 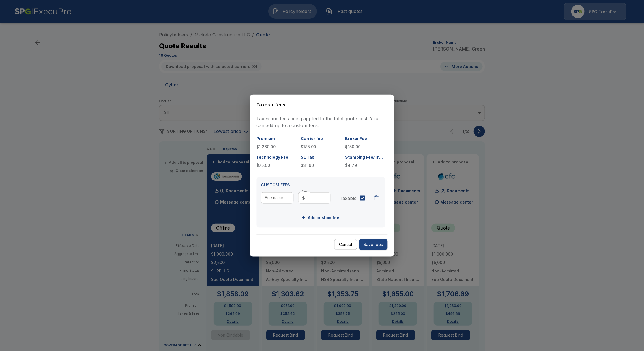 I want to click on p: SL Tax, so click(x=321, y=157).